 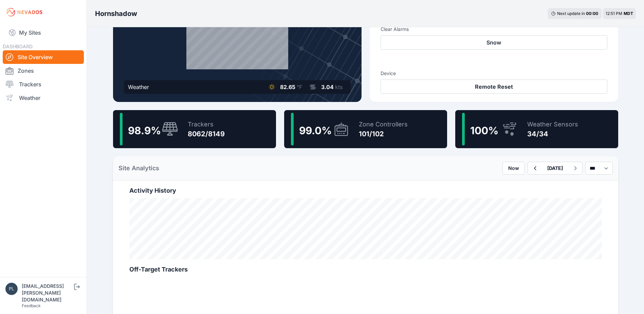 I want to click on span: 12:51 PM, so click(x=614, y=13).